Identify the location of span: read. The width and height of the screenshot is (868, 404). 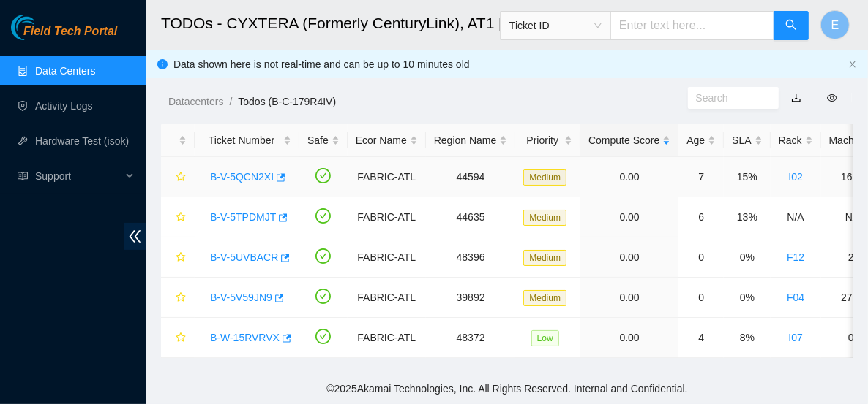
(23, 177).